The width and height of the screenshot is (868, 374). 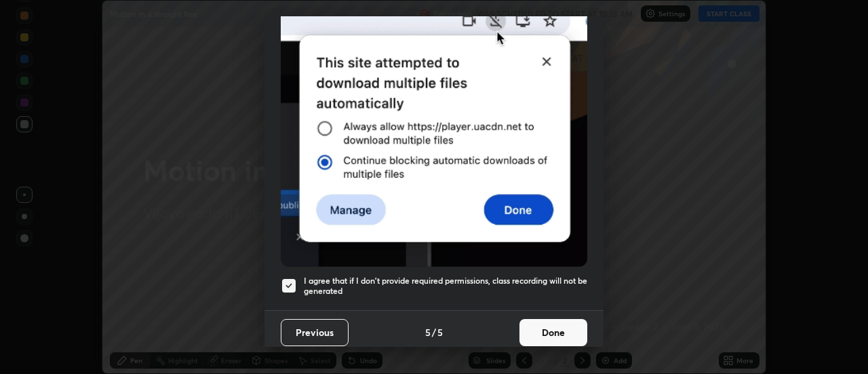 I want to click on button: Previous, so click(x=315, y=332).